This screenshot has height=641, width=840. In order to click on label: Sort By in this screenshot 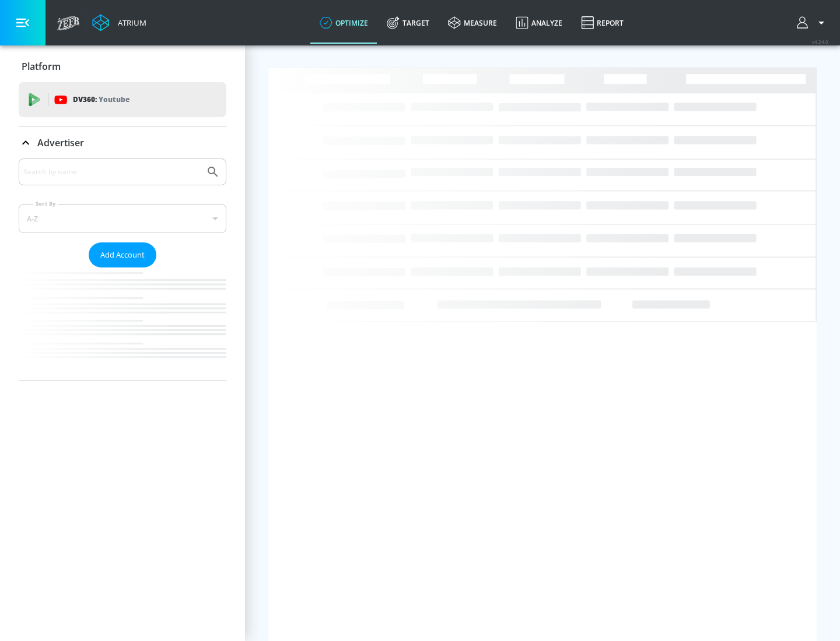, I will do `click(45, 203)`.